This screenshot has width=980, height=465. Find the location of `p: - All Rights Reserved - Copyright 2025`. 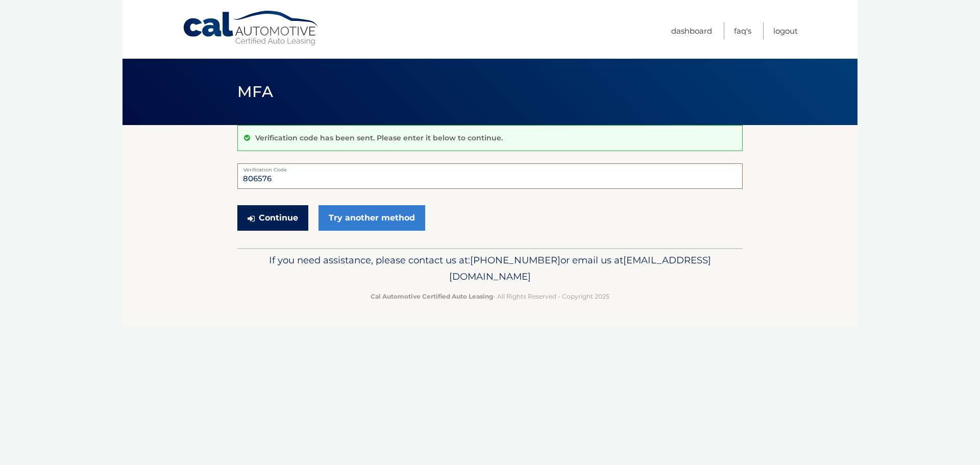

p: - All Rights Reserved - Copyright 2025 is located at coordinates (490, 296).